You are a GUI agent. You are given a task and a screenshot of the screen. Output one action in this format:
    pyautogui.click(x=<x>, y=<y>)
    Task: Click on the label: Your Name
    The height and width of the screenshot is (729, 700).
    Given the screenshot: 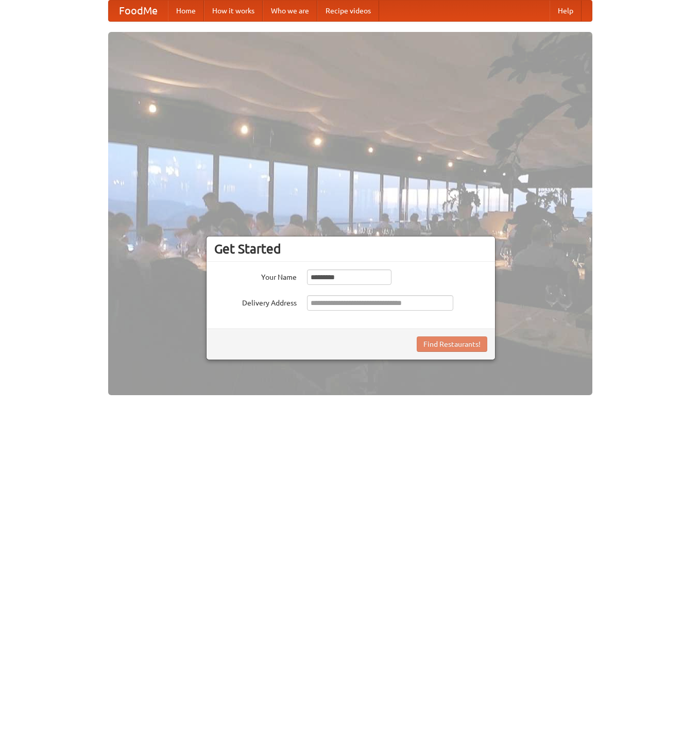 What is the action you would take?
    pyautogui.click(x=255, y=276)
    